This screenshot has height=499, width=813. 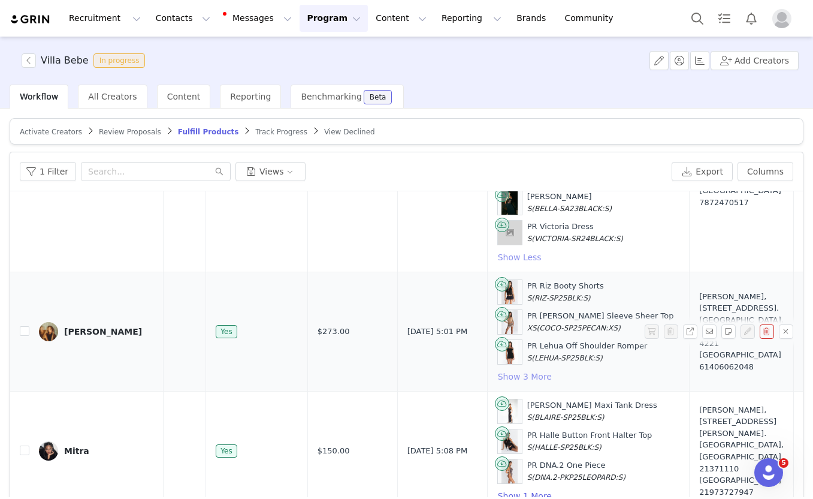 What do you see at coordinates (130, 132) in the screenshot?
I see `span: Review Proposals` at bounding box center [130, 132].